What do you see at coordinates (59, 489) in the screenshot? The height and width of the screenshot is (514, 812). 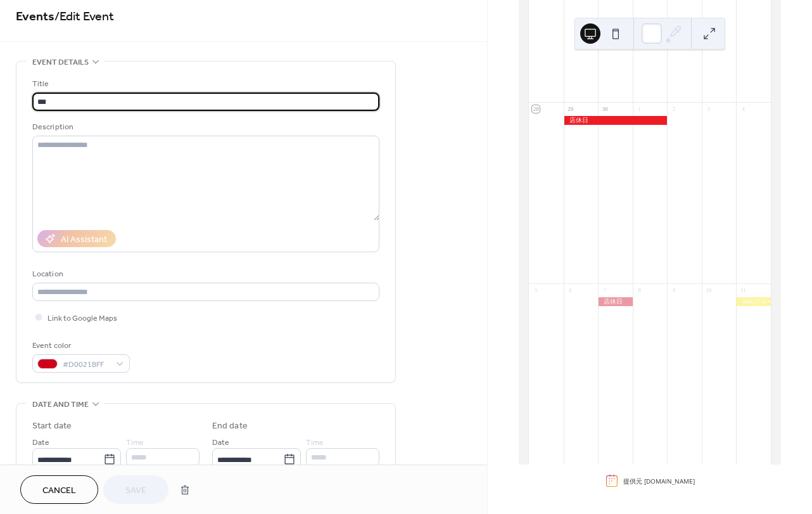 I see `a: Cancel` at bounding box center [59, 489].